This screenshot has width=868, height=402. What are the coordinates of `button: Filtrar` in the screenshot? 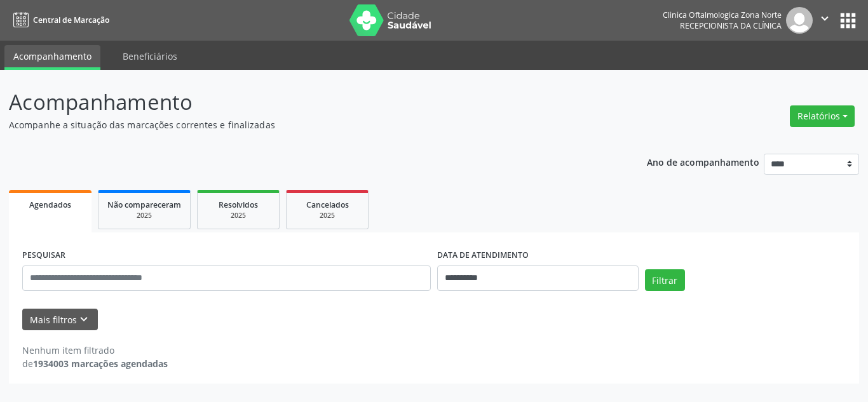 It's located at (664, 280).